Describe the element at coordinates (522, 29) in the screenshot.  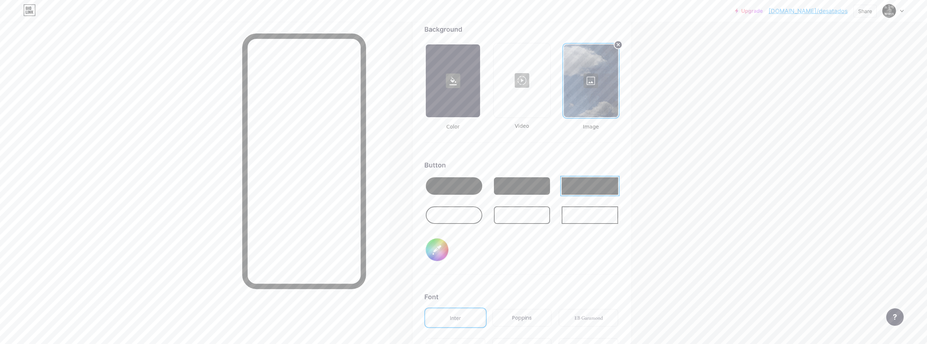
I see `div: Background` at that location.